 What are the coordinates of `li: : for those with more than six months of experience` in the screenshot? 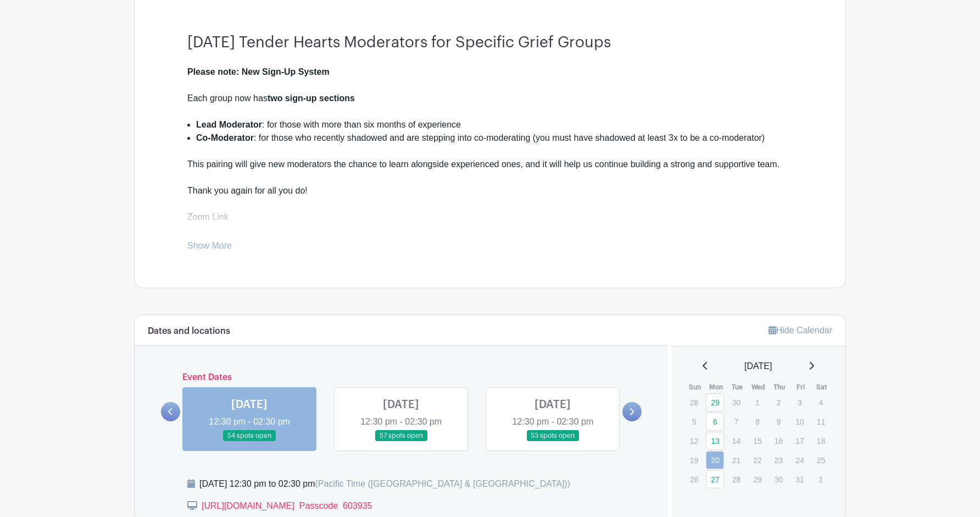 It's located at (494, 125).